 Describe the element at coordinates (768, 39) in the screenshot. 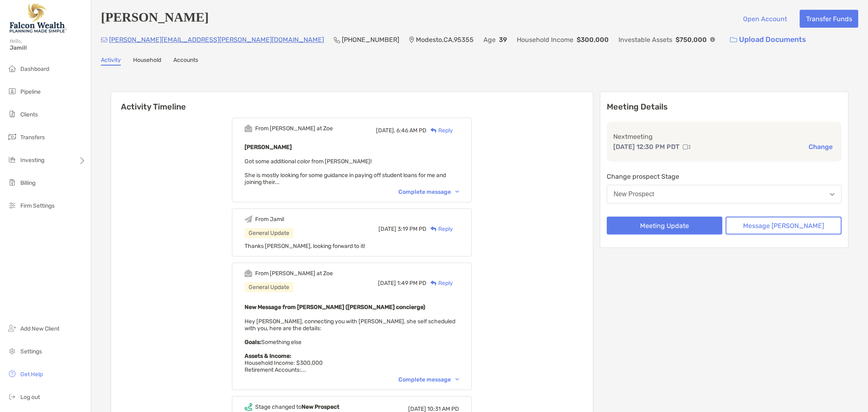

I see `a: Upload Documents` at that location.